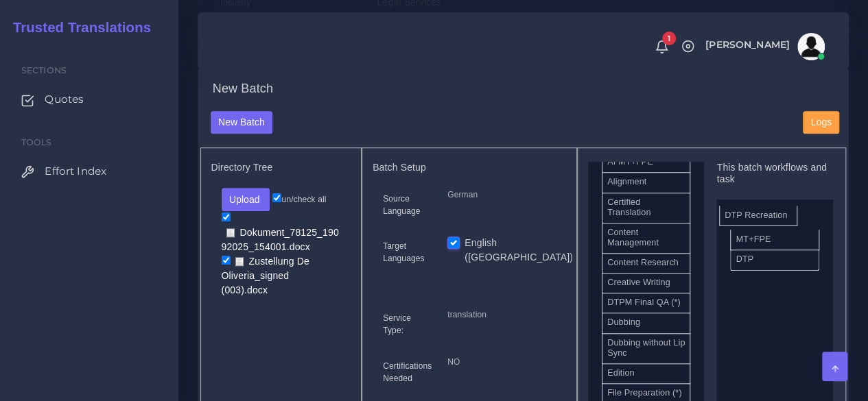  I want to click on li: Edition, so click(646, 374).